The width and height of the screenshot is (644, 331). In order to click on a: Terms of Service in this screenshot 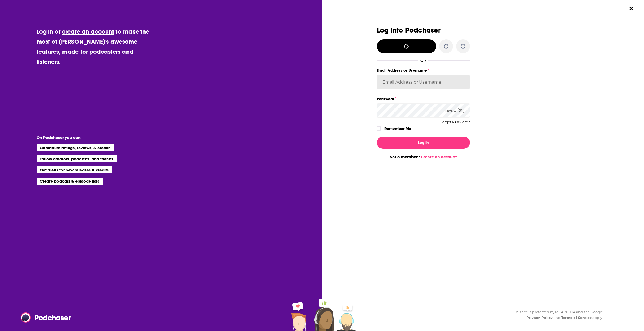, I will do `click(576, 318)`.